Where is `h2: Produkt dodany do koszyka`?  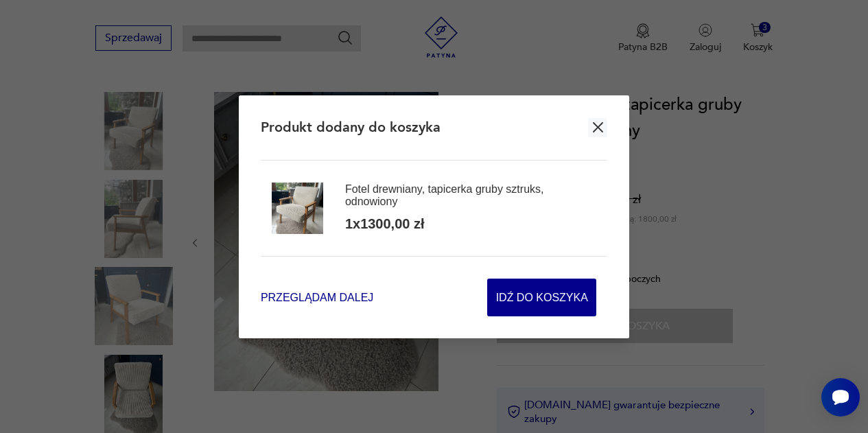
h2: Produkt dodany do koszyka is located at coordinates (350, 126).